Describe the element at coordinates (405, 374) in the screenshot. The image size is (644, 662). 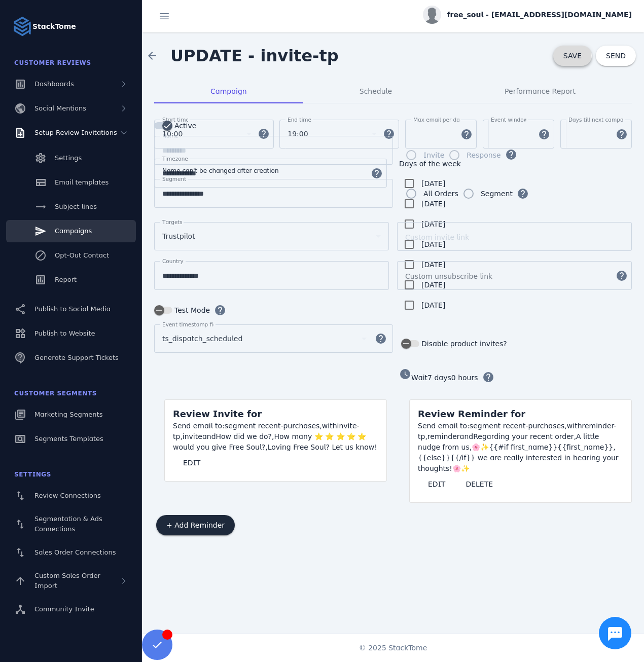
I see `mat-icon: watch_later` at that location.